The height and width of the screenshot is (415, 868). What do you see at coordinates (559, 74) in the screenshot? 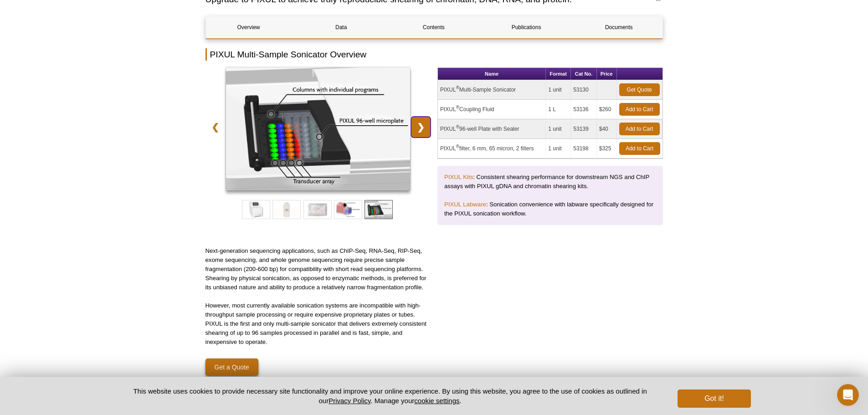
I see `th: Format` at bounding box center [559, 74].